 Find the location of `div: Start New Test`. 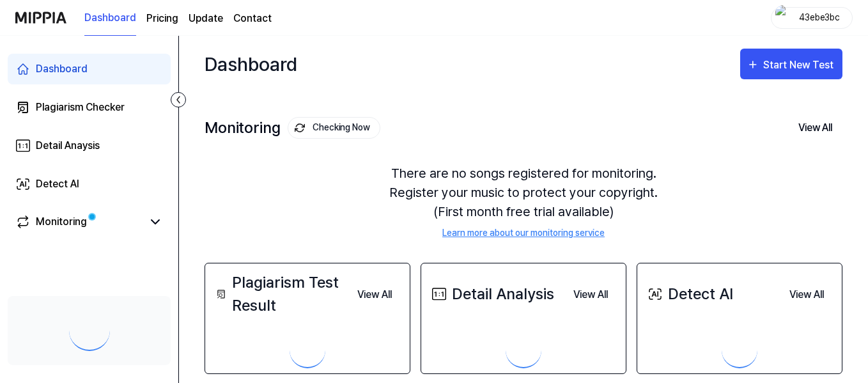

div: Start New Test is located at coordinates (800, 65).